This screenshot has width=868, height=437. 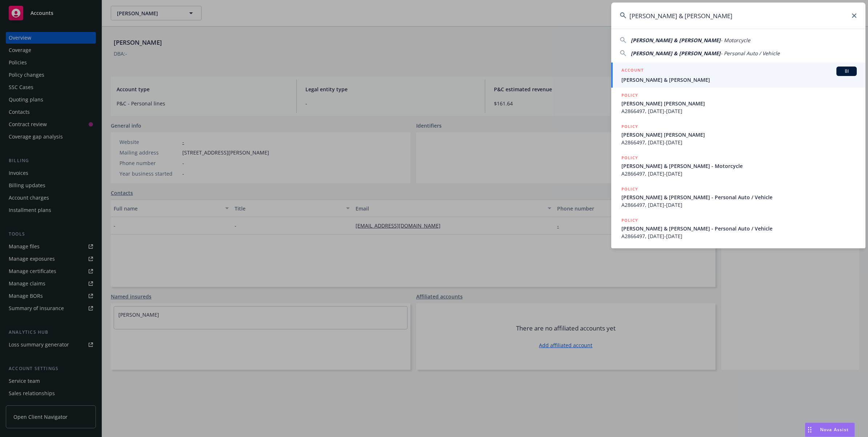 What do you see at coordinates (738, 15) in the screenshot?
I see `input: Search...` at bounding box center [738, 15].